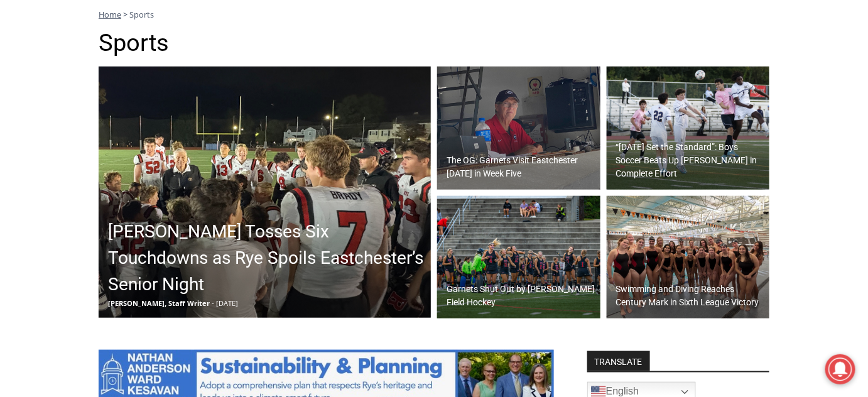 The width and height of the screenshot is (868, 397). What do you see at coordinates (434, 43) in the screenshot?
I see `h1: Sports` at bounding box center [434, 43].